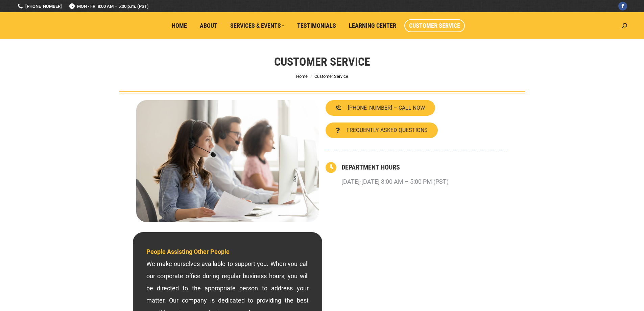 The image size is (644, 311). What do you see at coordinates (316, 25) in the screenshot?
I see `a: Testimonials` at bounding box center [316, 25].